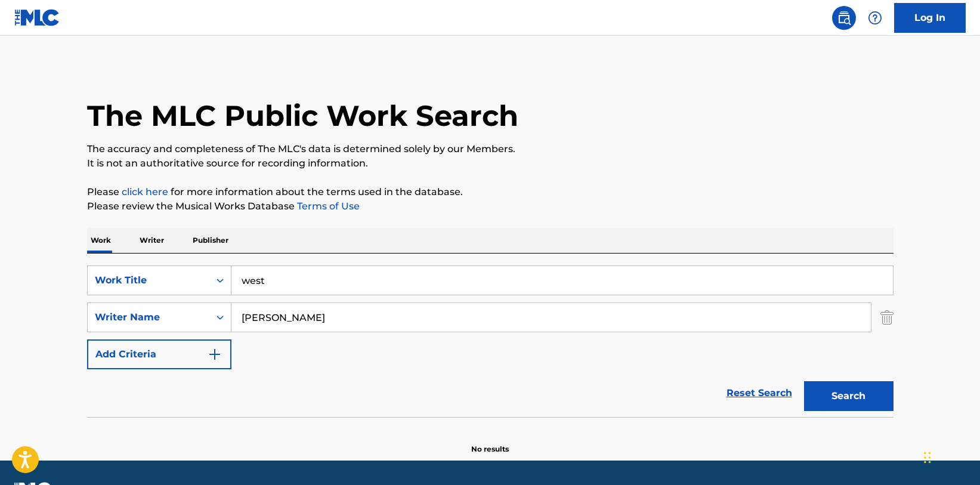 This screenshot has height=485, width=980. What do you see at coordinates (210, 241) in the screenshot?
I see `p: Publisher` at bounding box center [210, 241].